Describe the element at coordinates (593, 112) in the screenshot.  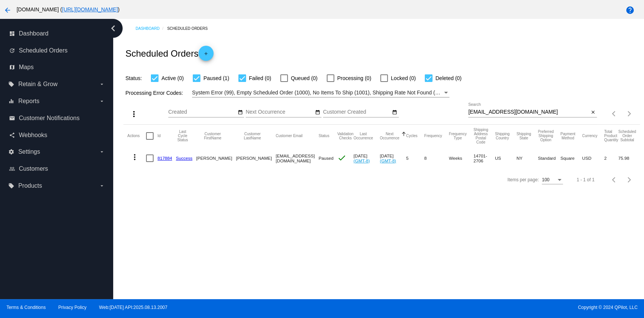
I see `mat-icon: close` at that location.